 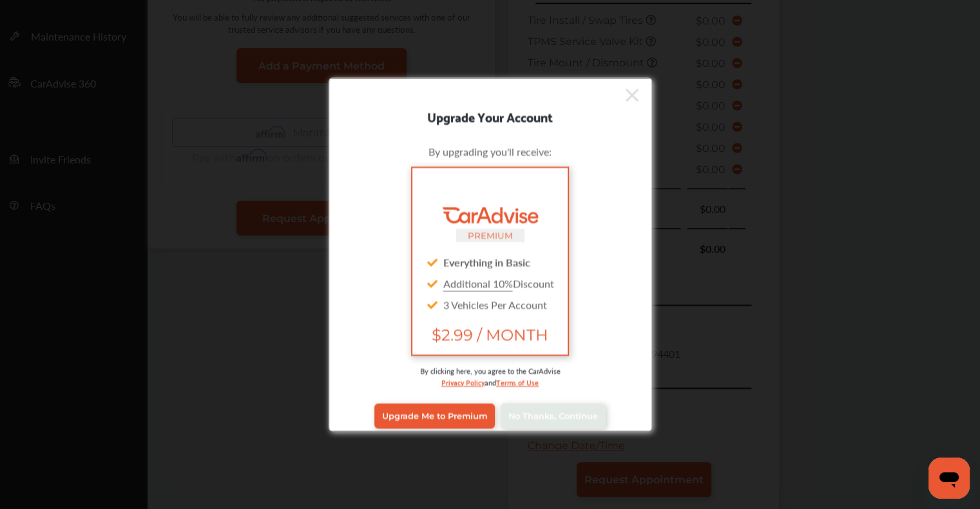 What do you see at coordinates (490, 303) in the screenshot?
I see `div: 3 Vehicles Per Account` at bounding box center [490, 303].